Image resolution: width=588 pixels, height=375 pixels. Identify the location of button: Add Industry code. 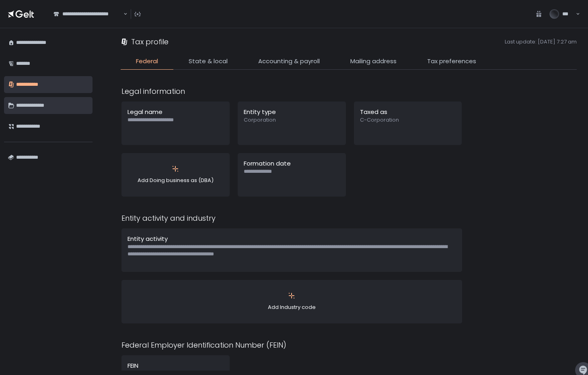
(292, 302).